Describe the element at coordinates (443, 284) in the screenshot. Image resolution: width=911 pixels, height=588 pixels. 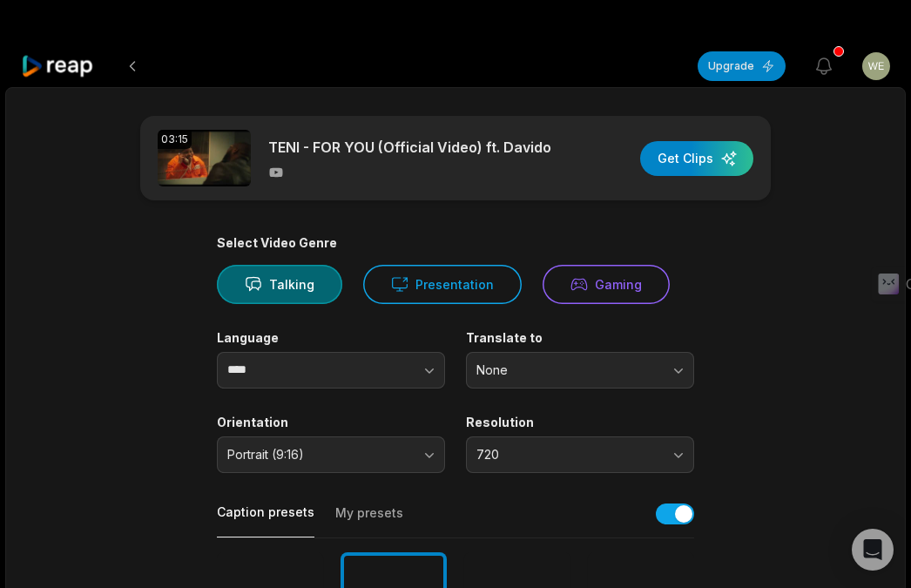
I see `button: Presentation` at that location.